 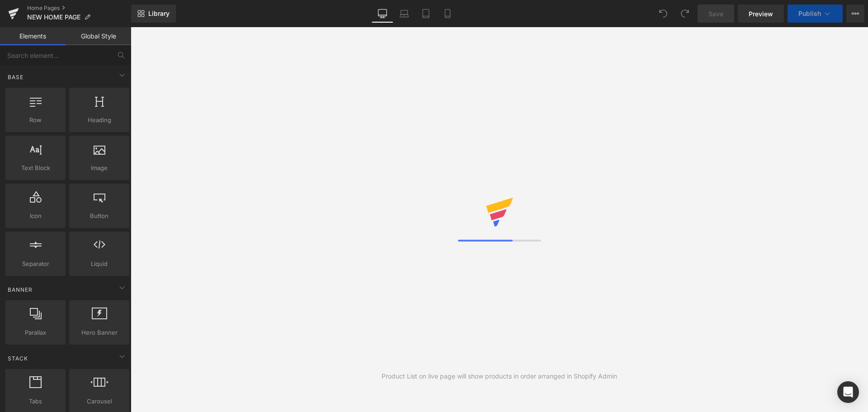 I want to click on span: Save, so click(x=716, y=14).